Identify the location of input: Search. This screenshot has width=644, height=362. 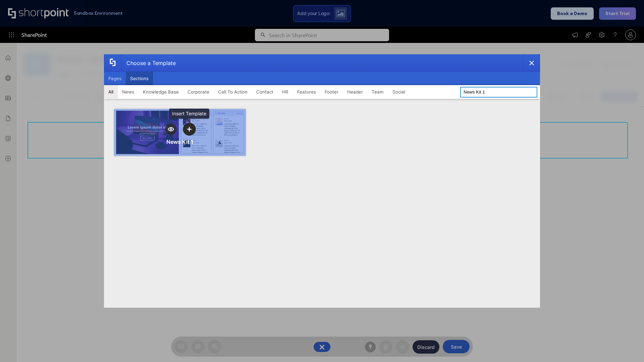
(499, 92).